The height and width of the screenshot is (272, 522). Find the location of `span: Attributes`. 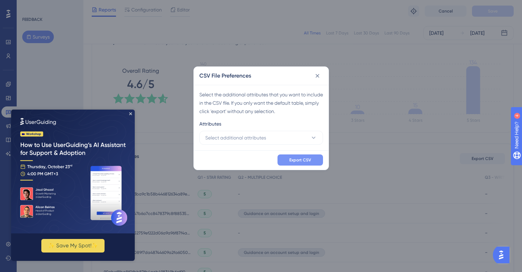

span: Attributes is located at coordinates (210, 124).